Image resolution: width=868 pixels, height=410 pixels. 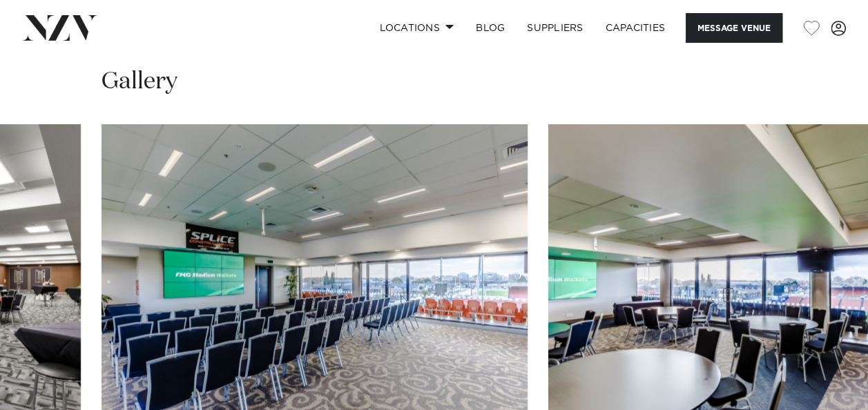 I want to click on img: nzv-logo.png, so click(x=60, y=28).